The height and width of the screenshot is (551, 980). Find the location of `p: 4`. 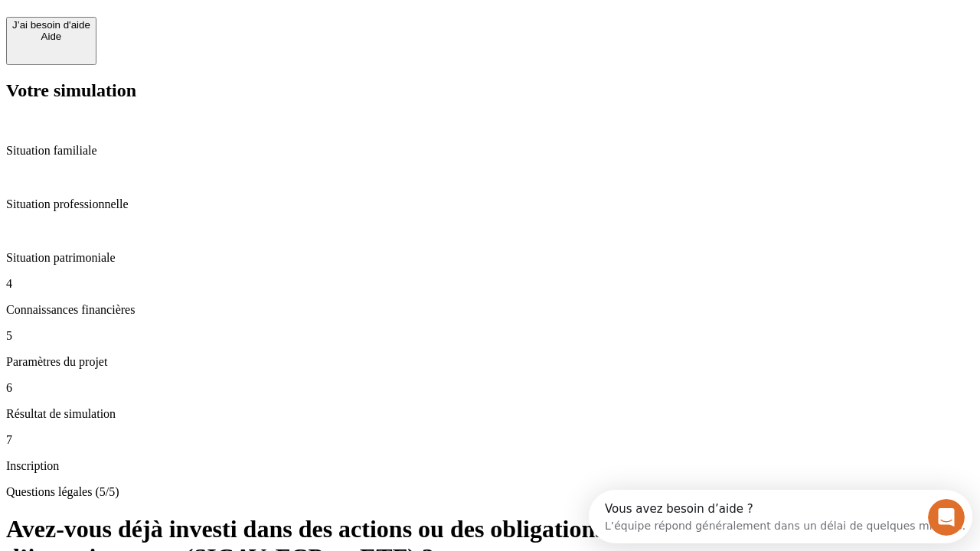

p: 4 is located at coordinates (490, 284).